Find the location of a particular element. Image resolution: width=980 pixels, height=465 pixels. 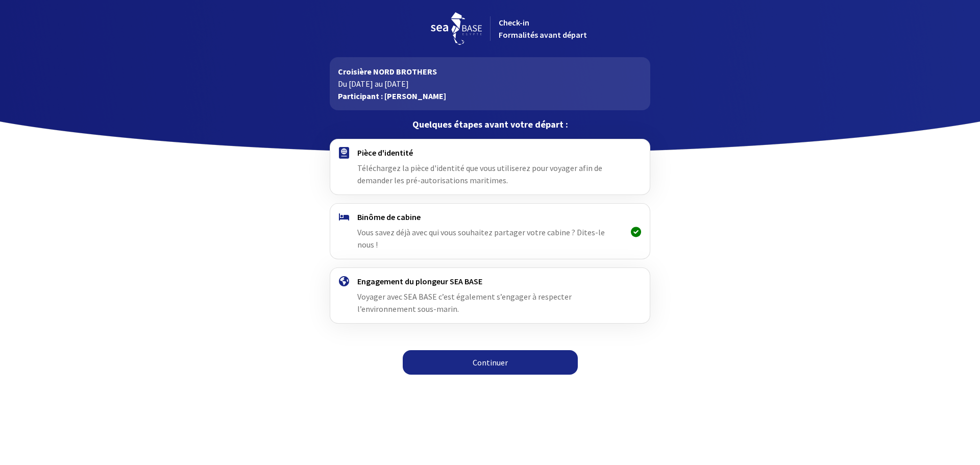

span: Voyager avec SEA BASE c’est également s’engager à respecter l’environnement sous-marin. is located at coordinates (464, 303).